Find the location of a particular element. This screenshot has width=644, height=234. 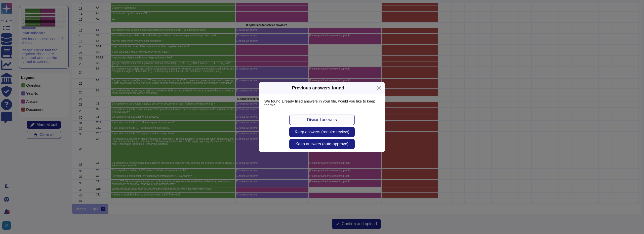

div: Previous answers found is located at coordinates (318, 88).